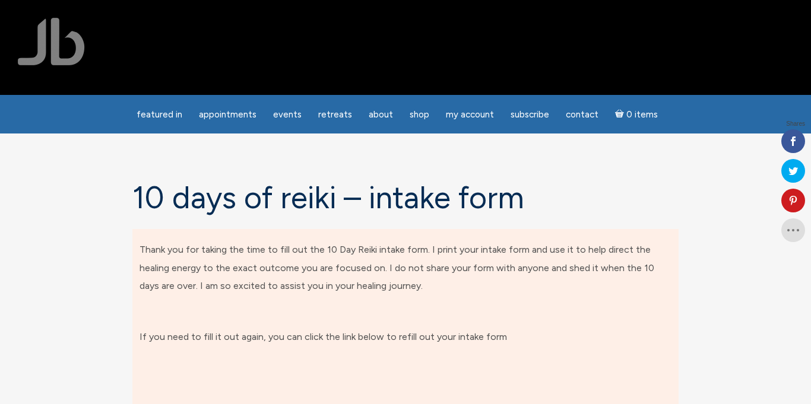 This screenshot has height=404, width=811. What do you see at coordinates (227, 115) in the screenshot?
I see `a: Appointments` at bounding box center [227, 115].